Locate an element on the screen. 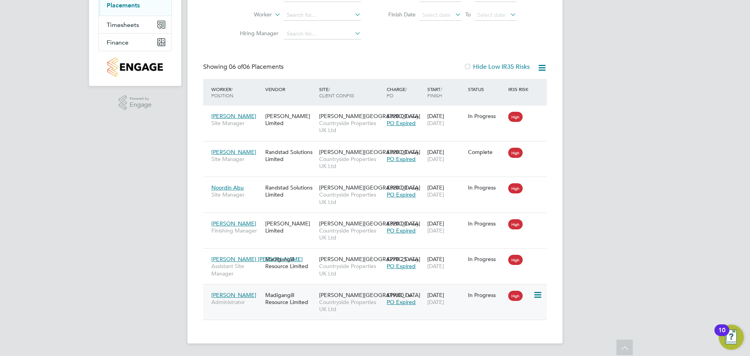  span: £19.00 is located at coordinates (395, 295).